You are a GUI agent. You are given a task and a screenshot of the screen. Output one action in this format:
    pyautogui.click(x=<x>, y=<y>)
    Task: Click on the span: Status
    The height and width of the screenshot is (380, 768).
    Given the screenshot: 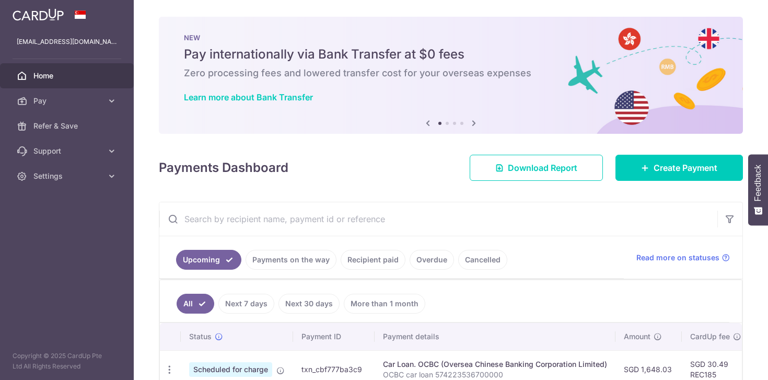 What is the action you would take?
    pyautogui.click(x=200, y=336)
    